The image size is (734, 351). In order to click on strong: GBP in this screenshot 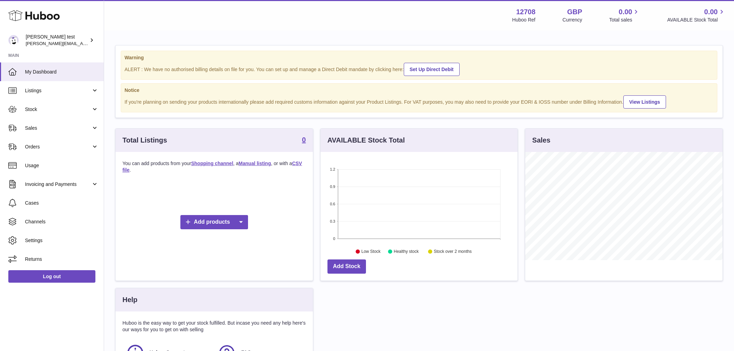, I will do `click(574, 12)`.